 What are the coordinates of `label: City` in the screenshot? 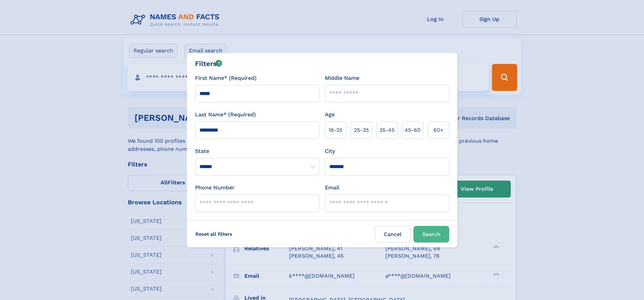 It's located at (330, 152).